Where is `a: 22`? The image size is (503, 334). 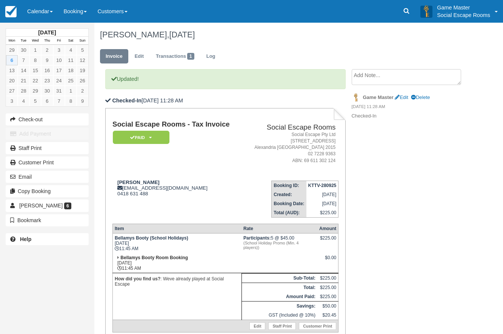 a: 22 is located at coordinates (35, 80).